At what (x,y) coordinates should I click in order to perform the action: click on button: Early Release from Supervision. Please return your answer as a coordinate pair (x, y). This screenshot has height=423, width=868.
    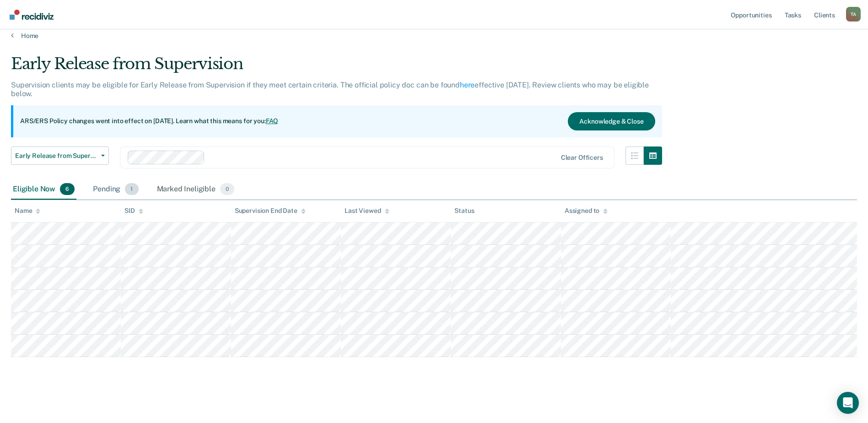
    Looking at the image, I should click on (60, 156).